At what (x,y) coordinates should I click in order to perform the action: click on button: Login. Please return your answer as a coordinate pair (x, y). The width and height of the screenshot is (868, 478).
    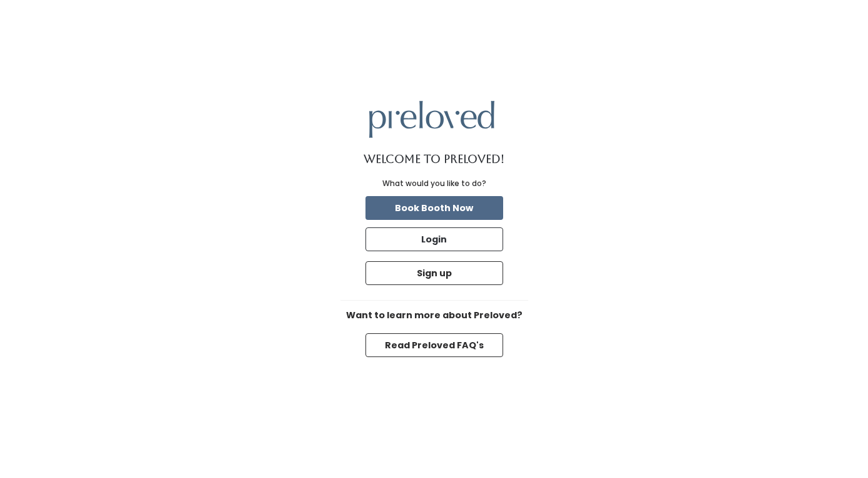
    Looking at the image, I should click on (434, 239).